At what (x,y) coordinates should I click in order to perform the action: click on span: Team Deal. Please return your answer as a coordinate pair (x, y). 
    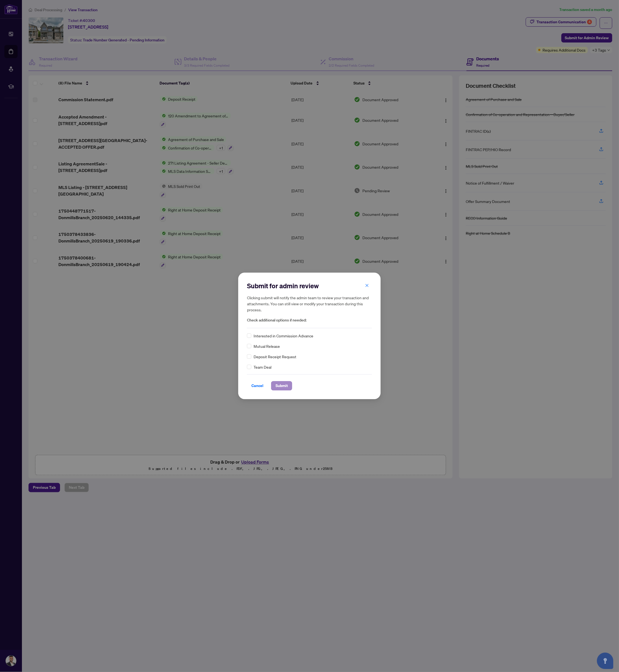
    Looking at the image, I should click on (262, 367).